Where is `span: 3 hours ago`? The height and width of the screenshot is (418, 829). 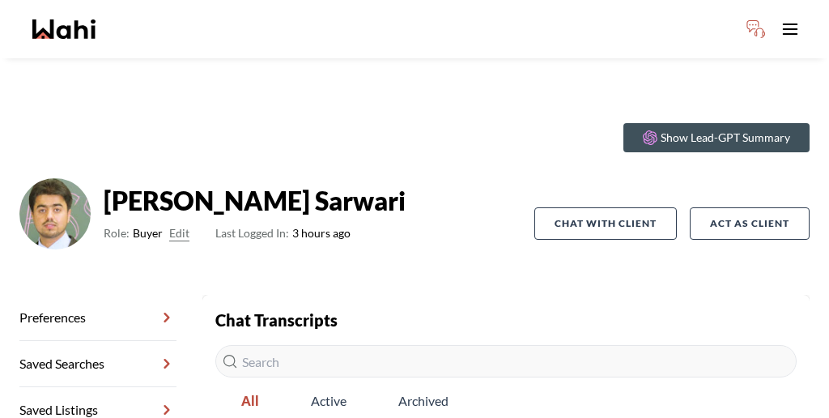 span: 3 hours ago is located at coordinates (283, 233).